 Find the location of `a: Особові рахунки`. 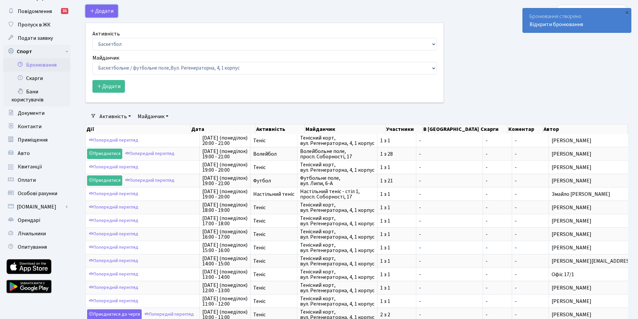

a: Особові рахунки is located at coordinates (37, 194).